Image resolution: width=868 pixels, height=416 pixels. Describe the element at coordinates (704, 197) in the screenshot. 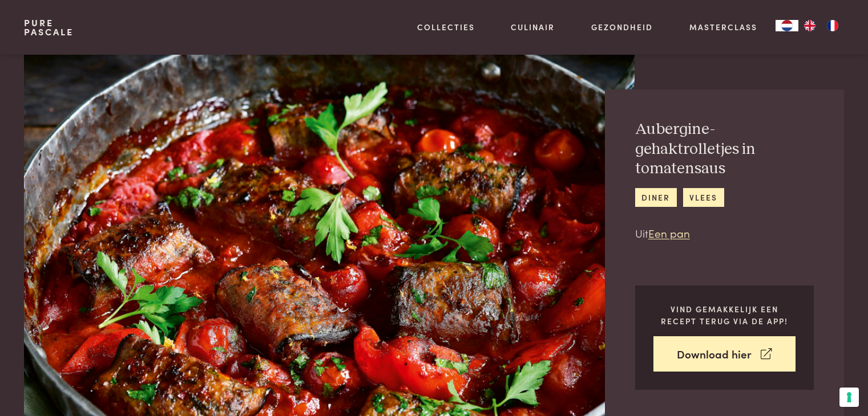

I see `a: vlees` at that location.